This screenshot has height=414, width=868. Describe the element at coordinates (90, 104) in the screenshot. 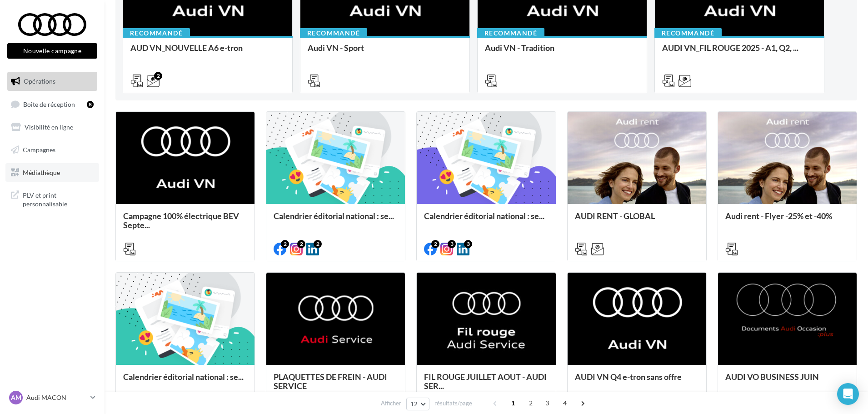

I see `div: 8` at that location.